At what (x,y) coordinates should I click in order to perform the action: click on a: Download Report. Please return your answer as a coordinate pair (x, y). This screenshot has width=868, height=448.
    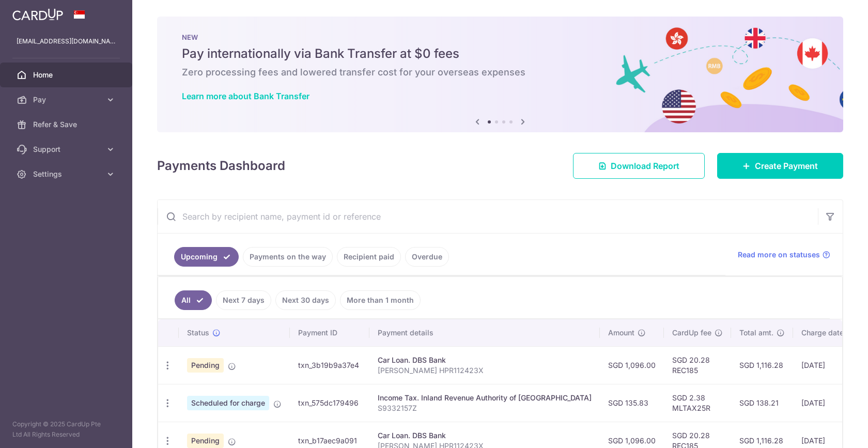
    Looking at the image, I should click on (639, 166).